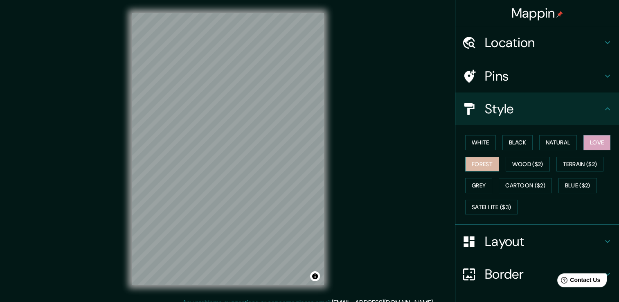 Image resolution: width=619 pixels, height=302 pixels. I want to click on button: Blue ($2), so click(578, 185).